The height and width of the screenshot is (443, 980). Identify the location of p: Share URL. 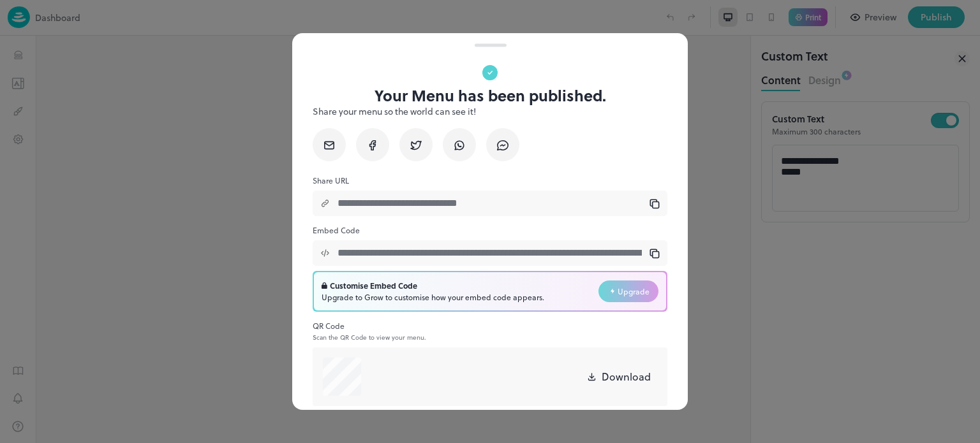
(490, 181).